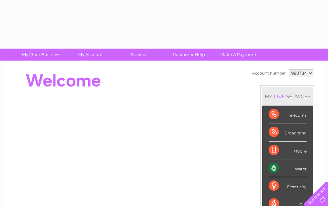  I want to click on a: Customer Help, so click(189, 54).